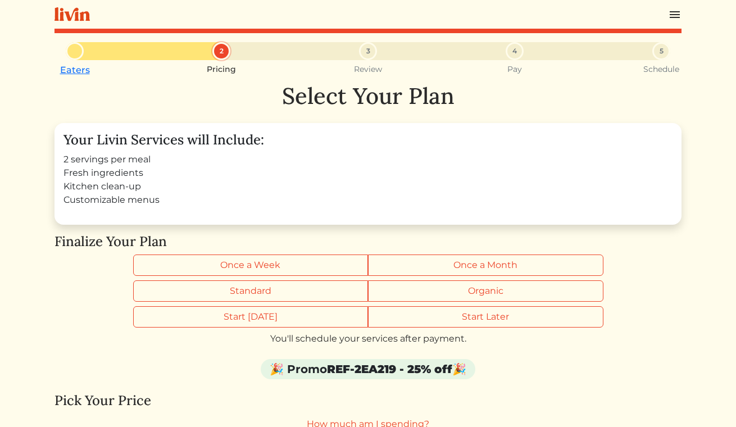  Describe the element at coordinates (368, 140) in the screenshot. I see `h4: Your Livin Services will Include:` at that location.